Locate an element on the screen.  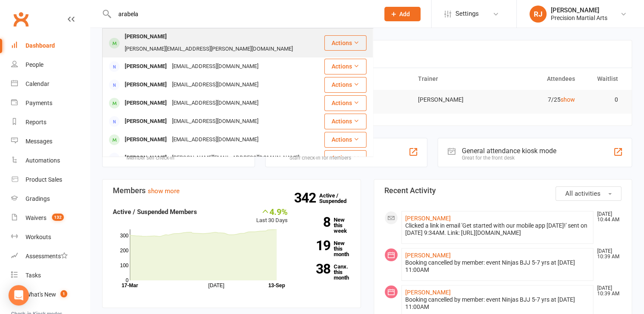
button: All activities is located at coordinates (588, 194).